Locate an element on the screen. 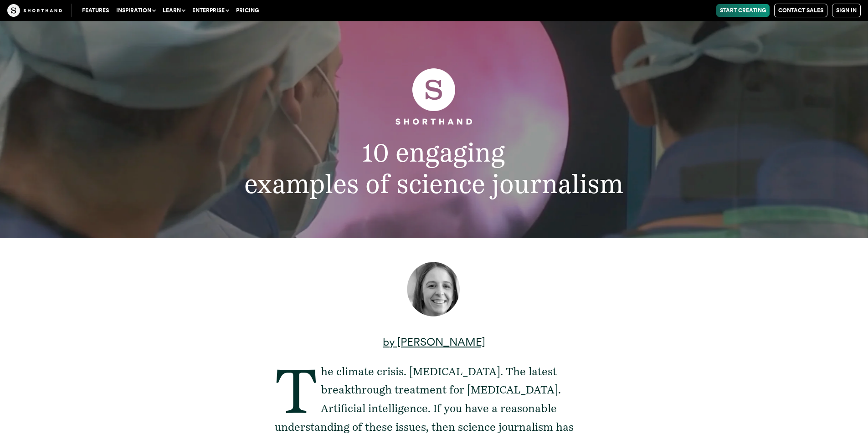  a: Start Creating is located at coordinates (743, 10).